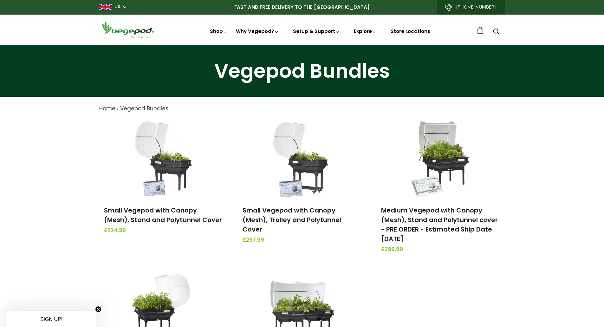  Describe the element at coordinates (51, 319) in the screenshot. I see `div: SIGN UP!Close teaser` at that location.